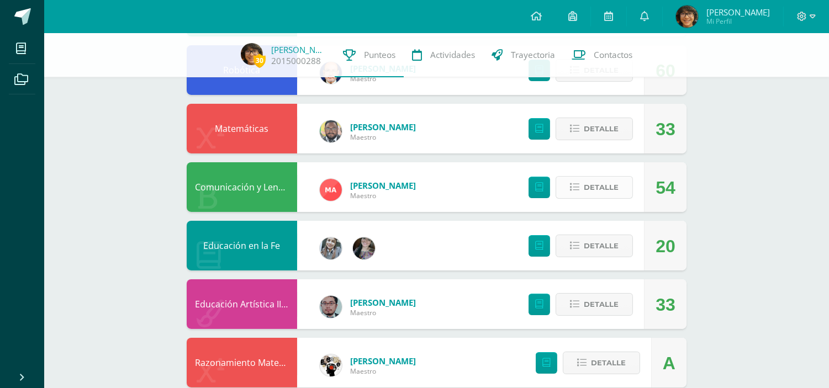 The height and width of the screenshot is (388, 829). I want to click on a: Punteos, so click(369, 55).